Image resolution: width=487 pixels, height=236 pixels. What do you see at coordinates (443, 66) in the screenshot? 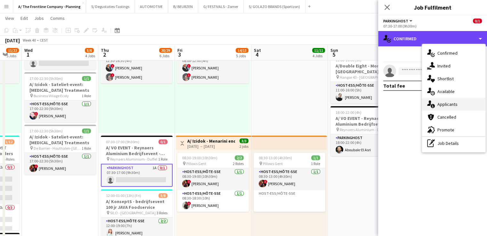
I see `span: Invited` at bounding box center [443, 66].